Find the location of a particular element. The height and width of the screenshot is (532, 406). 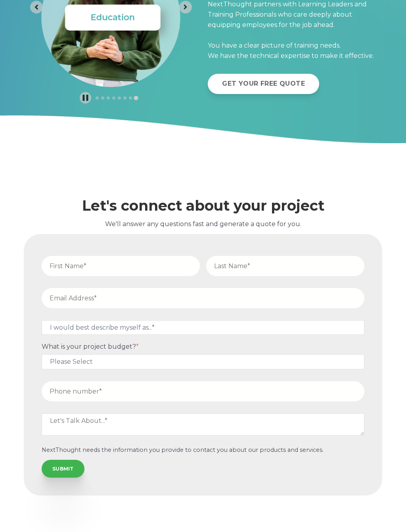

h2: Let's connect about your project is located at coordinates (203, 206).